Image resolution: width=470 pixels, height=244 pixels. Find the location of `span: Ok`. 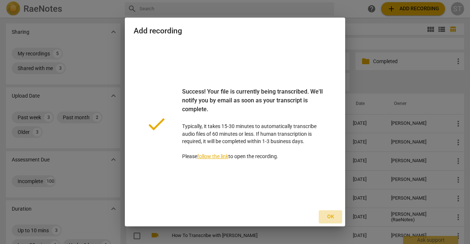

span: Ok is located at coordinates (330, 217).